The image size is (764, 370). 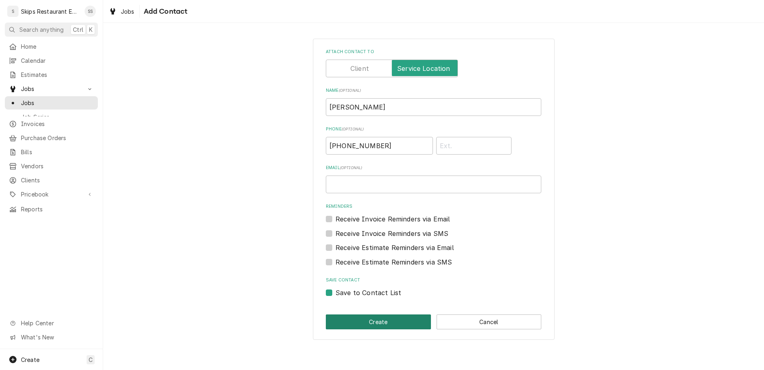 What do you see at coordinates (57, 74) in the screenshot?
I see `span: Estimates` at bounding box center [57, 74].